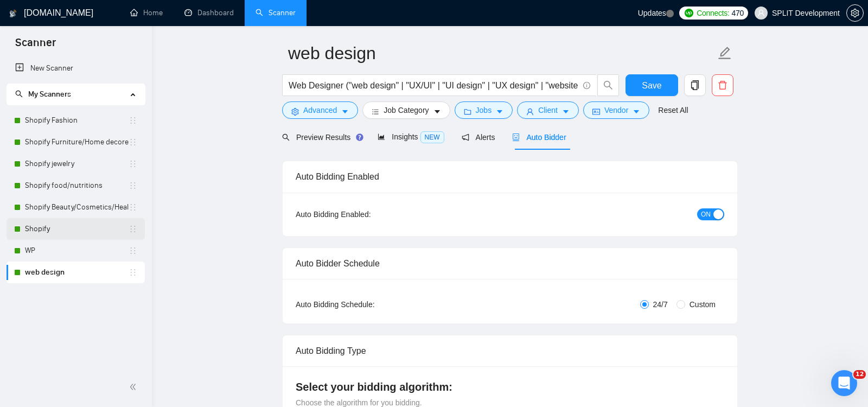 This screenshot has width=868, height=407. Describe the element at coordinates (468, 111) in the screenshot. I see `span: folder` at that location.